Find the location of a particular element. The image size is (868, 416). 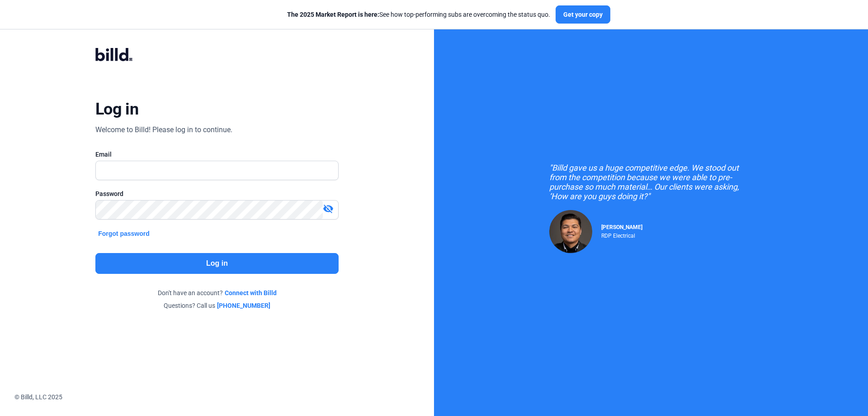

div: Don't have an account? is located at coordinates (217, 292).